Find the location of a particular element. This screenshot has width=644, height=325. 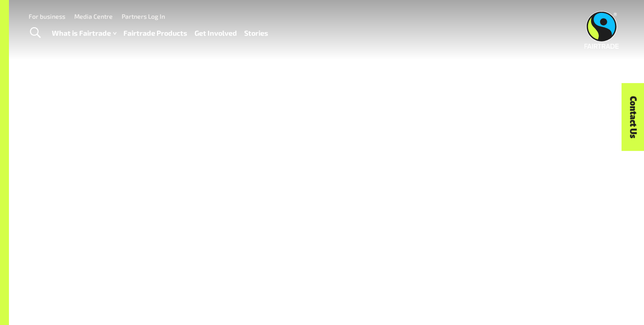

a: Stories is located at coordinates (256, 33).